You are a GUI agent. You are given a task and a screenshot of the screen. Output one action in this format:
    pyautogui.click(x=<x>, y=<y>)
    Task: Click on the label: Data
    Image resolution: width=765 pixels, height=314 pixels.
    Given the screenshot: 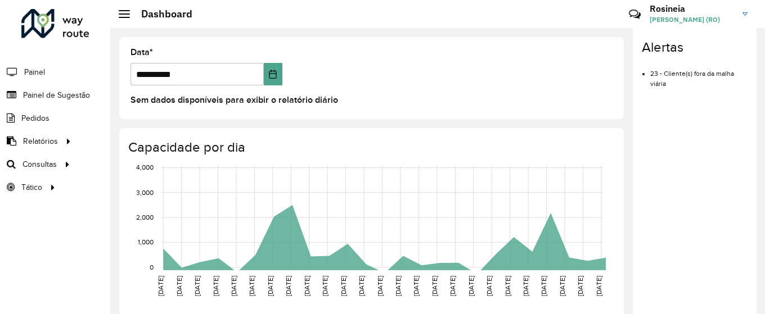 What is the action you would take?
    pyautogui.click(x=142, y=52)
    